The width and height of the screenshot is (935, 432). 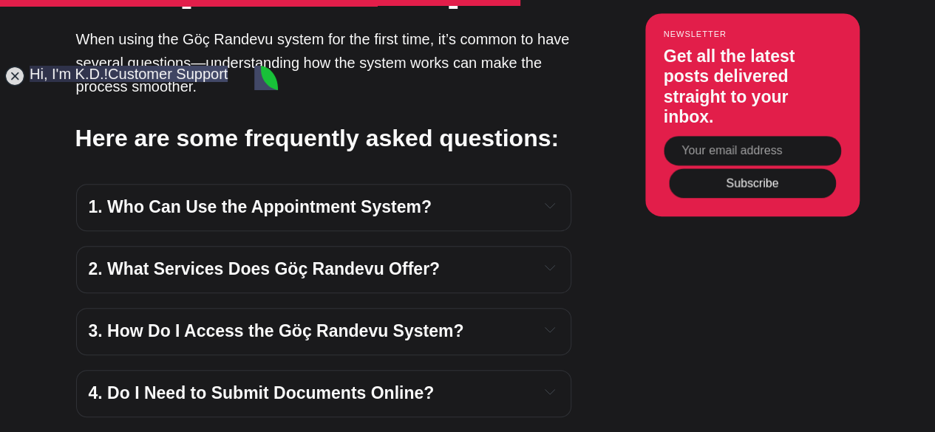 I want to click on small: Newsletter, so click(x=752, y=34).